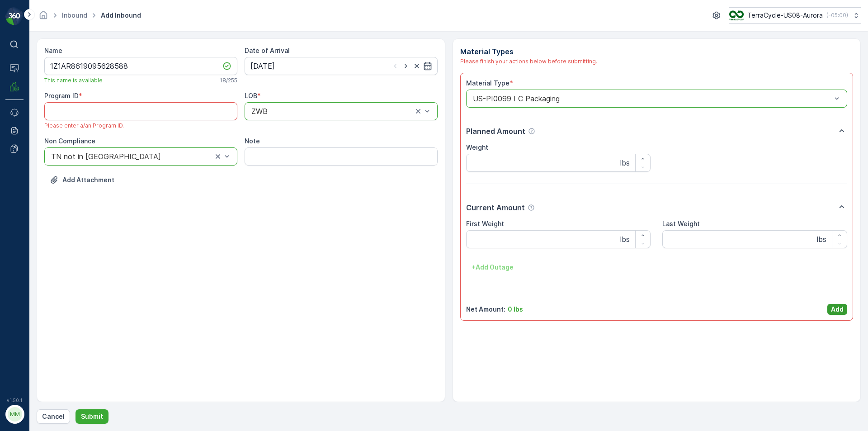 The image size is (868, 431). Describe the element at coordinates (794, 16) in the screenshot. I see `button: TerraCycle-US08-Aurora(-05:00)` at that location.